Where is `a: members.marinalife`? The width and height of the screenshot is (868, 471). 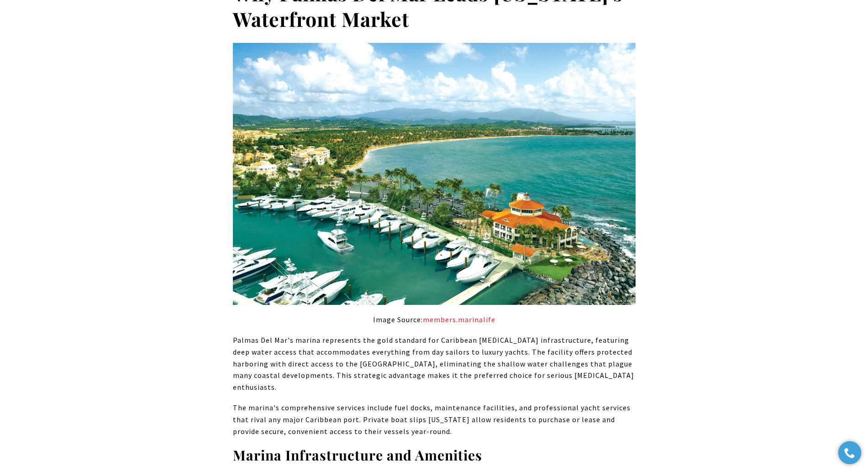 a: members.marinalife is located at coordinates (459, 320).